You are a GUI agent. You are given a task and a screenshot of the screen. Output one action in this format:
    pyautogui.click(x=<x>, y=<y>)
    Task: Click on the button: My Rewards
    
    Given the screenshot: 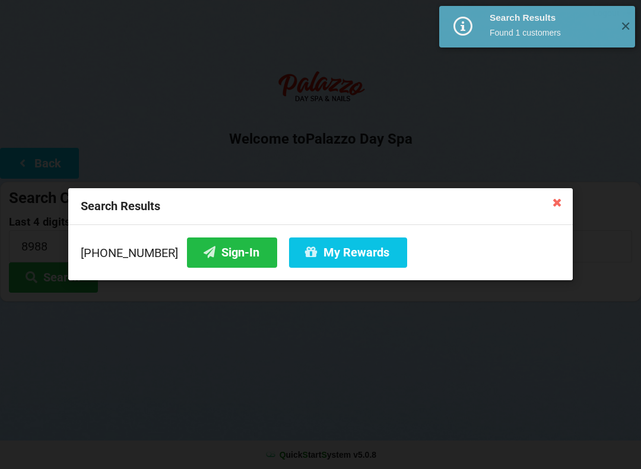 What is the action you would take?
    pyautogui.click(x=348, y=252)
    